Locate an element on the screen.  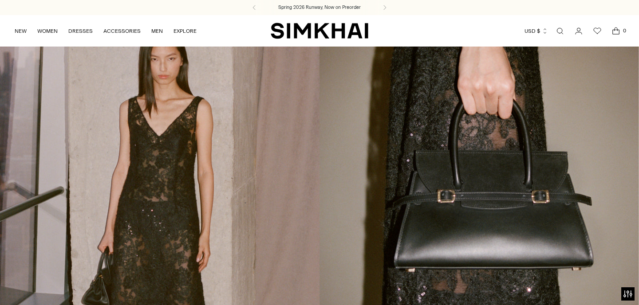
a: ACCESSORIES is located at coordinates (122, 31).